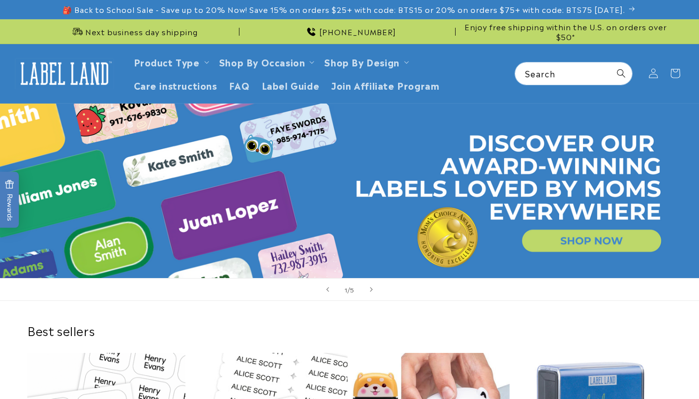 The height and width of the screenshot is (399, 699). I want to click on a: Product Type, so click(167, 61).